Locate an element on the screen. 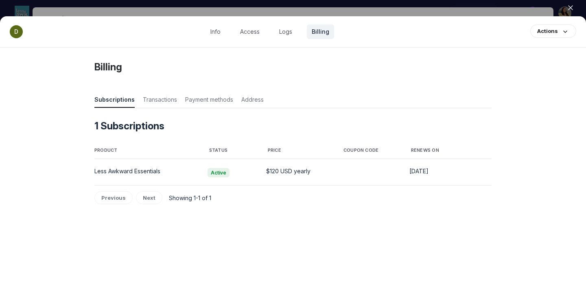 The width and height of the screenshot is (586, 288). span: Active is located at coordinates (219, 173).